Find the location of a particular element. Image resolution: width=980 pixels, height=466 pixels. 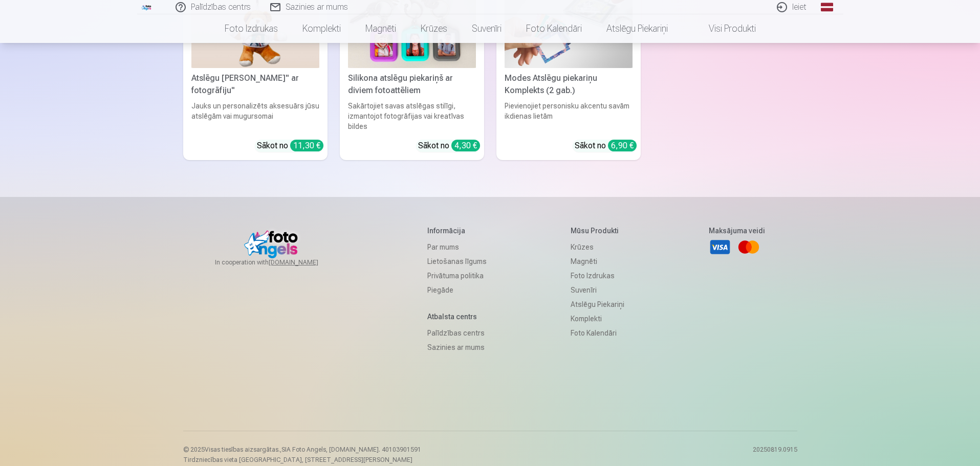

a: Sazinies ar mums is located at coordinates (457, 348).